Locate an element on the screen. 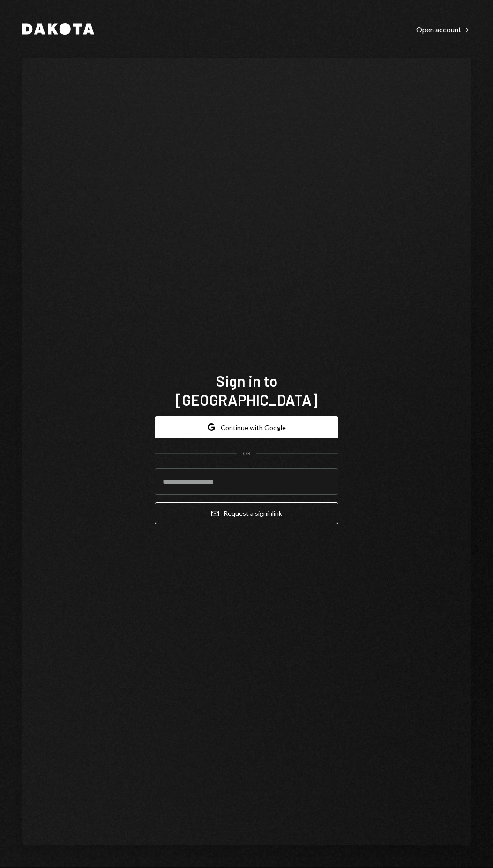  div: Open account is located at coordinates (444, 29).